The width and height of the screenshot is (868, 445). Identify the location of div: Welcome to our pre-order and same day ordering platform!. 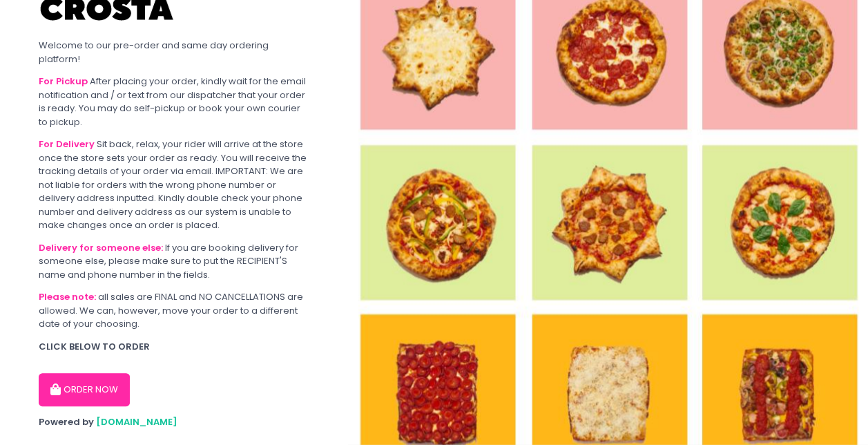
(173, 52).